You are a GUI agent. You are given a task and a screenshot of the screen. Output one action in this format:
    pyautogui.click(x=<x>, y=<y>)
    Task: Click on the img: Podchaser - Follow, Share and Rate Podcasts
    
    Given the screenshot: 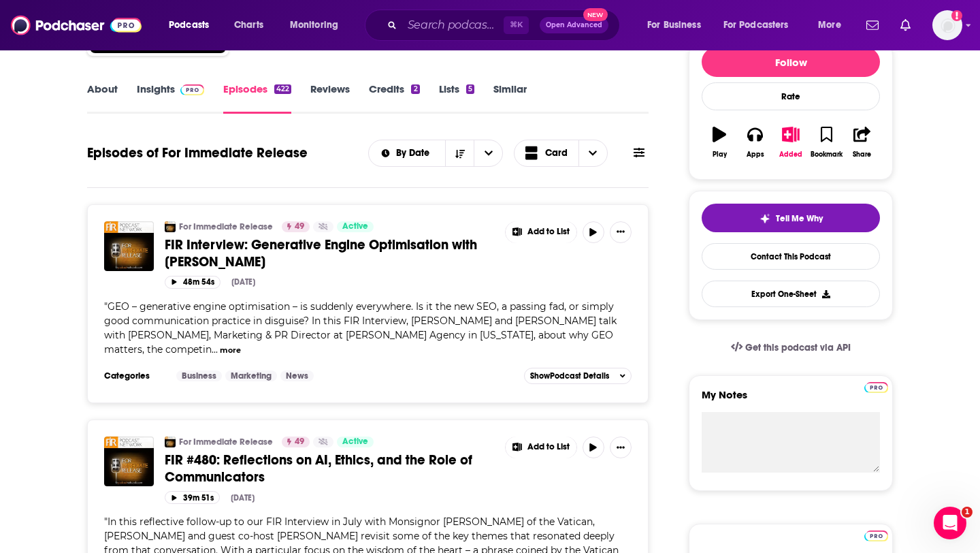 What is the action you would take?
    pyautogui.click(x=76, y=25)
    